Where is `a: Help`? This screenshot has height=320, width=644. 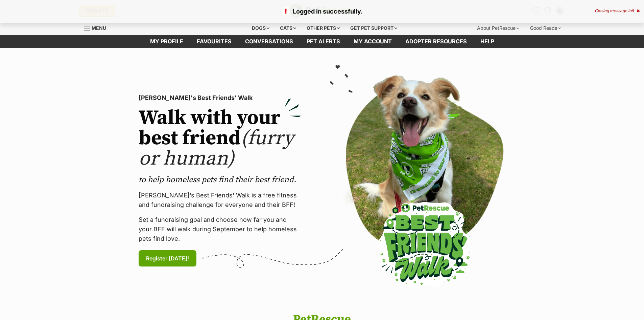
a: Help is located at coordinates (487, 41).